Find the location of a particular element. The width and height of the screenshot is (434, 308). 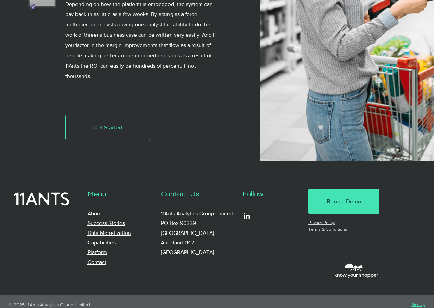

a: Success Stories is located at coordinates (106, 223).